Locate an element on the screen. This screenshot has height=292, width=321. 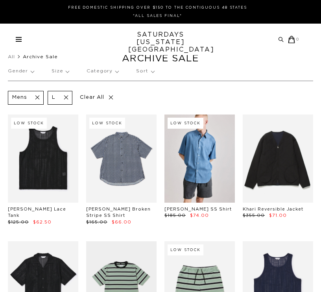
span: $165.00 is located at coordinates (97, 222).